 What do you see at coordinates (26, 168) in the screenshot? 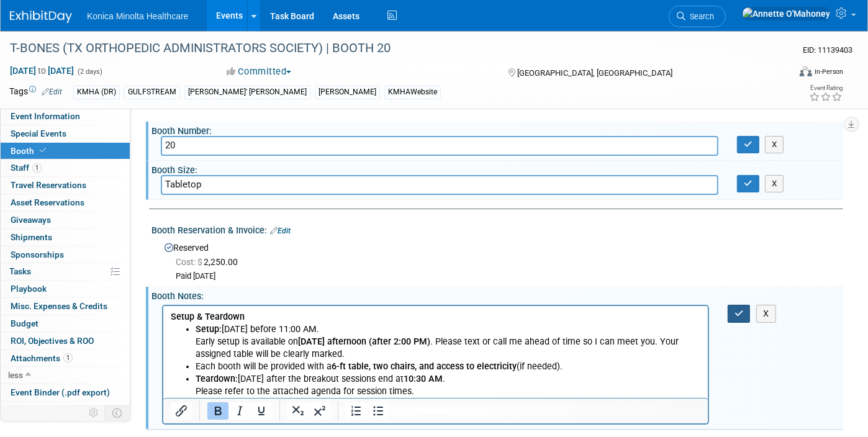
I see `span: Staff` at bounding box center [26, 168].